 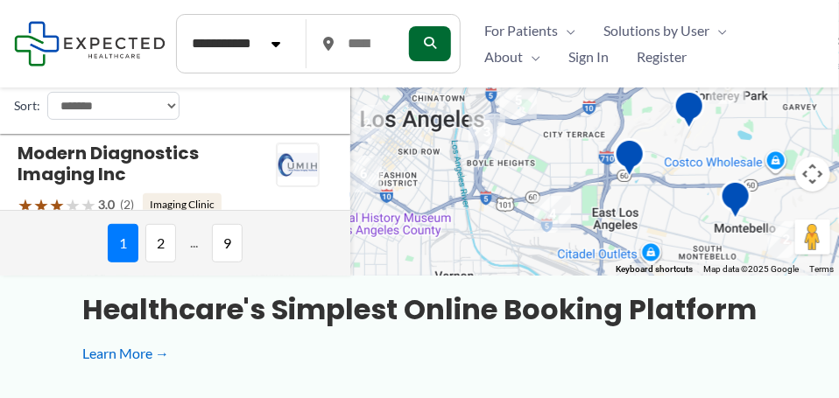 What do you see at coordinates (750, 269) in the screenshot?
I see `span: Map data ©2025 Google` at bounding box center [750, 269].